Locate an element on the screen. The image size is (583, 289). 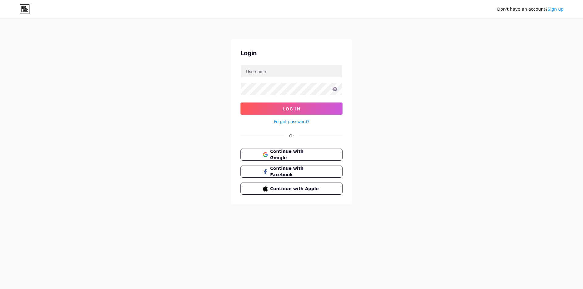
div: Or is located at coordinates (291, 136).